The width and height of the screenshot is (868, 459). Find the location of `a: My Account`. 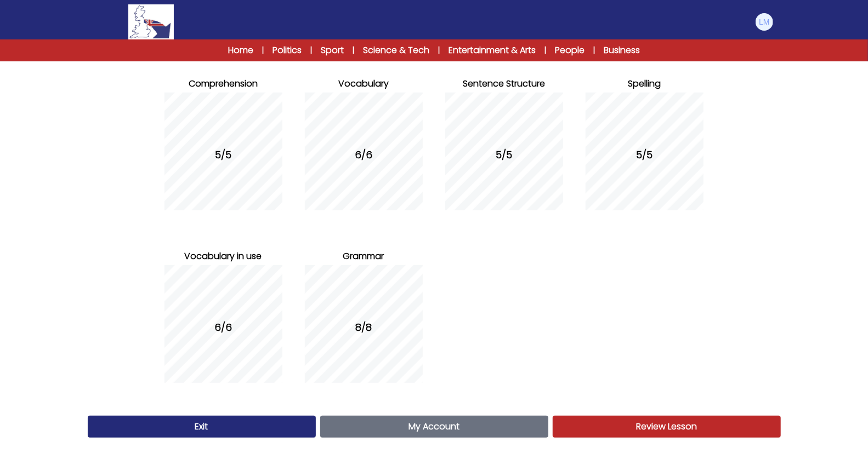

a: My Account is located at coordinates (434, 427).